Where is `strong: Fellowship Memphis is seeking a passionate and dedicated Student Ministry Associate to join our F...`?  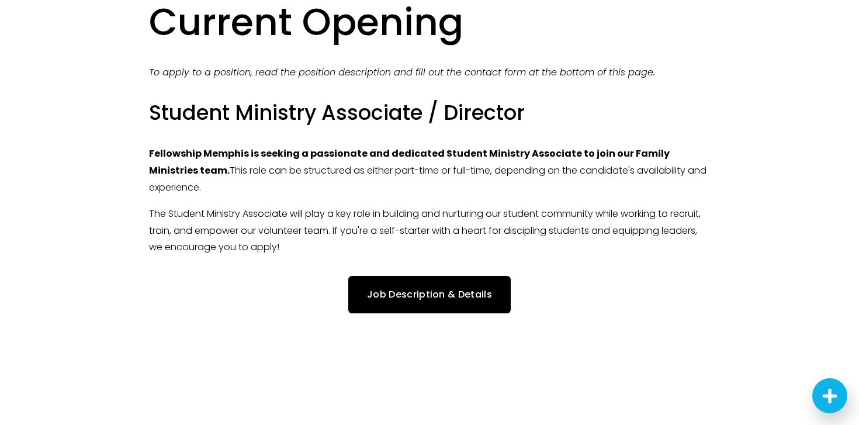
strong: Fellowship Memphis is seeking a passionate and dedicated Student Ministry Associate to join our F... is located at coordinates (410, 162).